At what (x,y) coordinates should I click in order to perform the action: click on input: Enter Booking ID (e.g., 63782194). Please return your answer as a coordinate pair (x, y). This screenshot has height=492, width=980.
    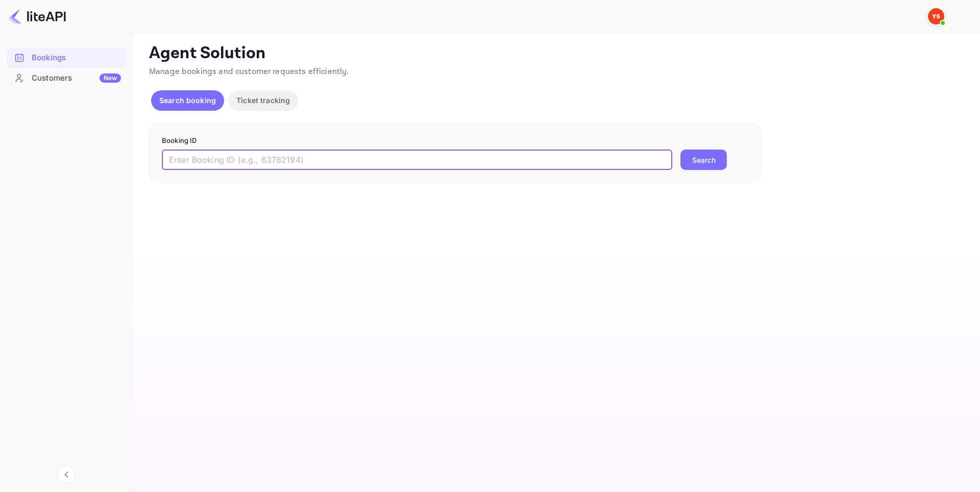
    Looking at the image, I should click on (417, 159).